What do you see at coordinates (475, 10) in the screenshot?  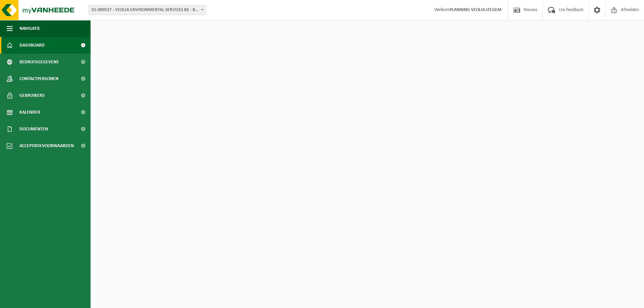 I see `strong: PLANNING VEOLIA IZEGEM` at bounding box center [475, 10].